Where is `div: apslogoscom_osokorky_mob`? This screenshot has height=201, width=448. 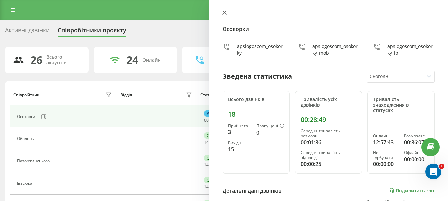 div: apslogoscom_osokorky_mob is located at coordinates (336, 50).